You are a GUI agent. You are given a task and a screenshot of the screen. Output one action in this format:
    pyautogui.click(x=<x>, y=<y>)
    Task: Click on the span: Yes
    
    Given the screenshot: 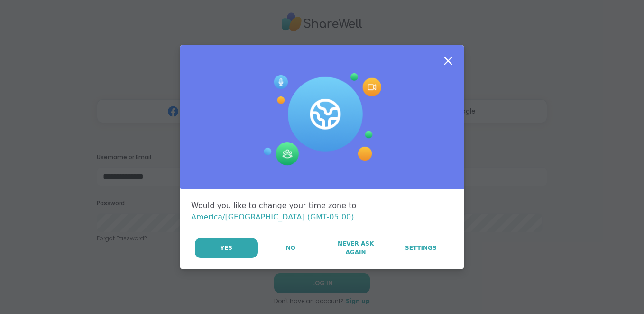 What is the action you would take?
    pyautogui.click(x=226, y=248)
    